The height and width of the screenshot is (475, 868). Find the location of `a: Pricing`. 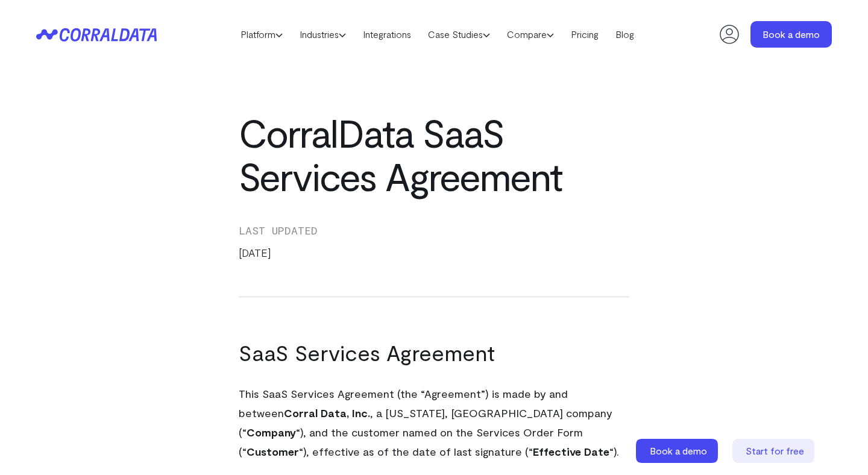

a: Pricing is located at coordinates (585, 34).